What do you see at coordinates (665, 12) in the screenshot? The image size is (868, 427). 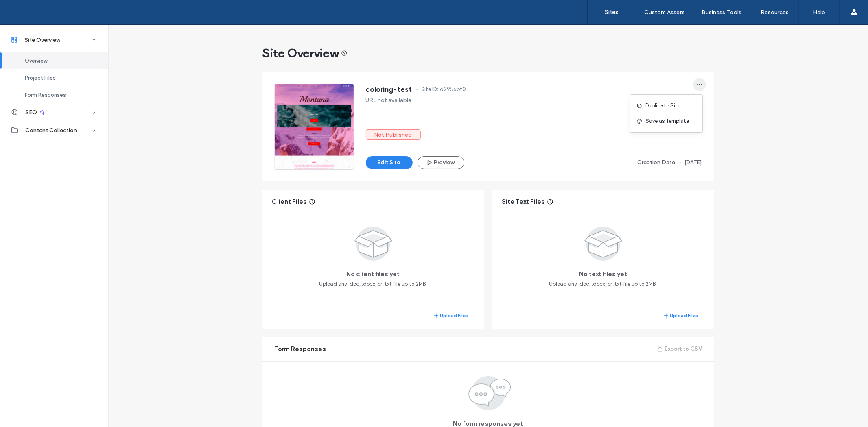 I see `label: Custom Assets` at bounding box center [665, 12].